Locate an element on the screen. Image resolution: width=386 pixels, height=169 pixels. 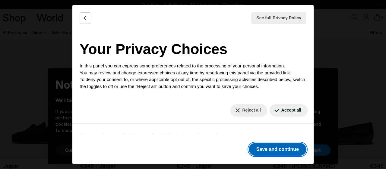
button: See full Privacy Policy is located at coordinates (279, 18).